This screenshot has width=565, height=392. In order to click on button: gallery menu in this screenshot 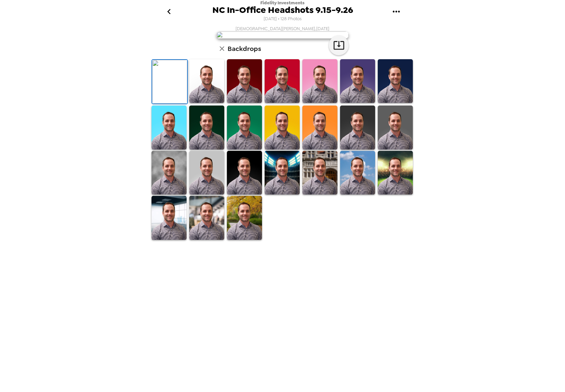, I will do `click(396, 12)`.